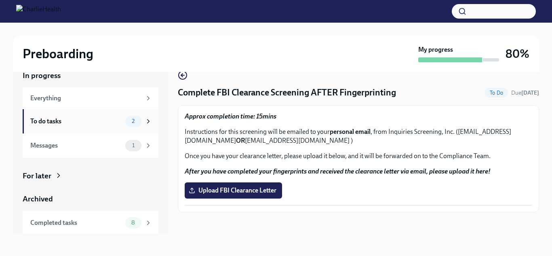 This screenshot has width=552, height=256. I want to click on h2: Preboarding, so click(58, 54).